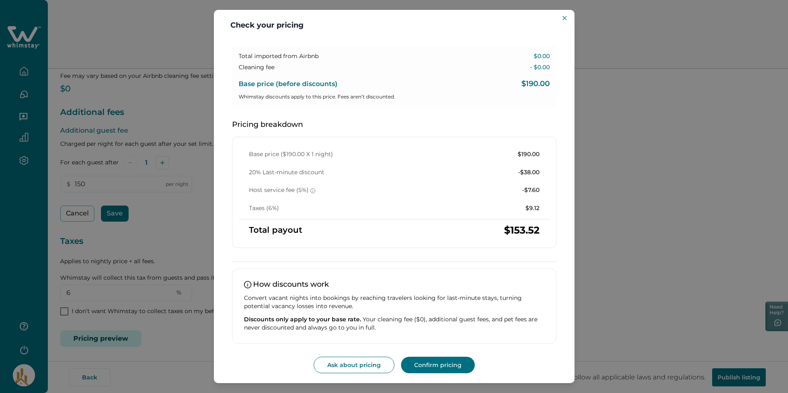 The height and width of the screenshot is (393, 788). Describe the element at coordinates (394, 302) in the screenshot. I see `p: Convert vacant nights into bookings by reaching travelers looking for last-minute stays, turning ...` at that location.